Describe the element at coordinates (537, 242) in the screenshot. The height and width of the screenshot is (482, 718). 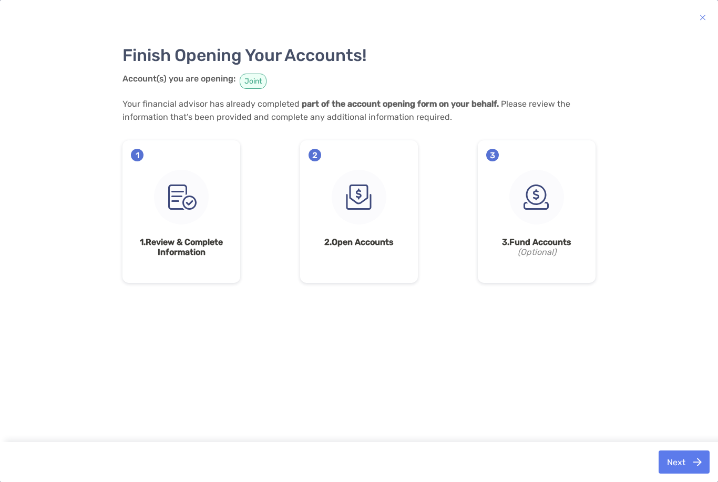
I see `strong: 3. Fund Accounts` at that location.